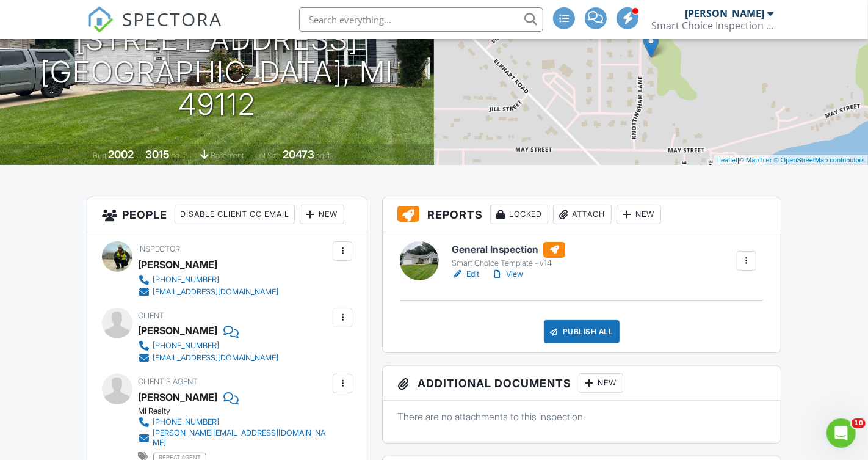 The width and height of the screenshot is (868, 460). I want to click on a: Edit, so click(466, 274).